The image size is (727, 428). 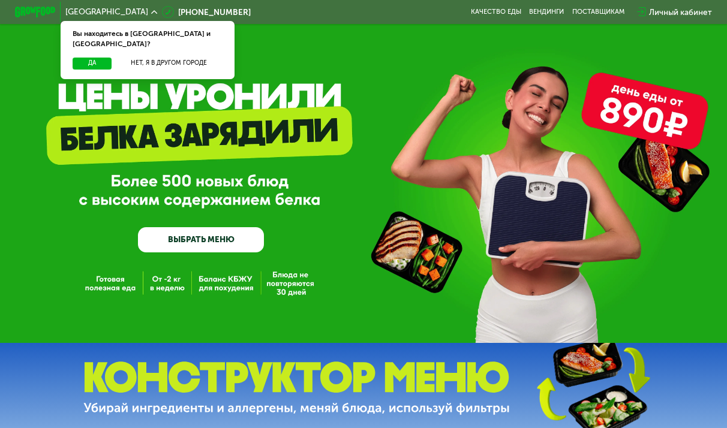 I want to click on a: ВЫБРАТЬ МЕНЮ, so click(x=201, y=240).